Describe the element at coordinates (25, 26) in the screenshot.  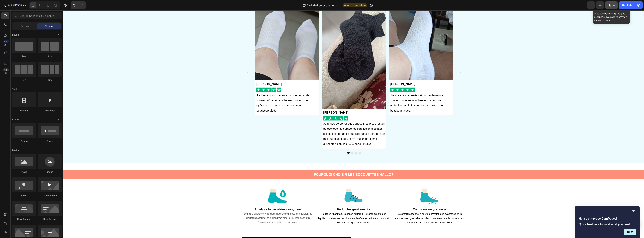
I see `span: Section` at that location.